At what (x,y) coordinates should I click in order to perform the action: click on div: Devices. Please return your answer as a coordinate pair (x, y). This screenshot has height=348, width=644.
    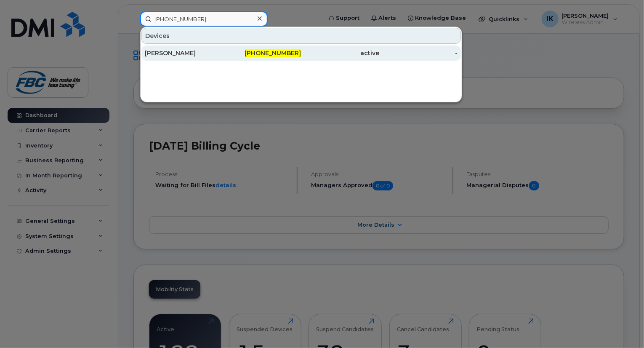
    Looking at the image, I should click on (301, 36).